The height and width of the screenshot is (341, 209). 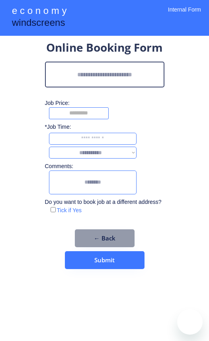 What do you see at coordinates (105, 260) in the screenshot?
I see `button: Submit` at bounding box center [105, 260].